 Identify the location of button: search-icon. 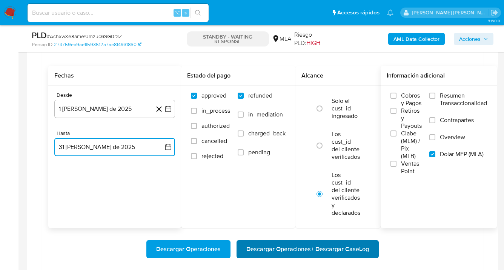
(198, 13).